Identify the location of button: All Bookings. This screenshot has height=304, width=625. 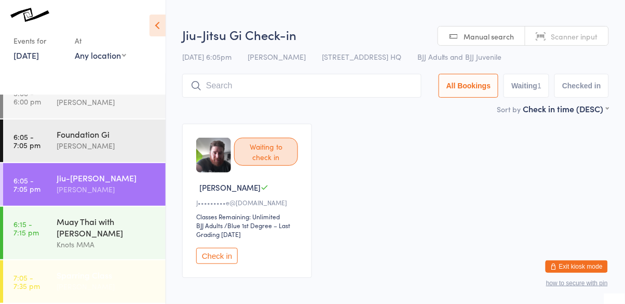
(469, 86).